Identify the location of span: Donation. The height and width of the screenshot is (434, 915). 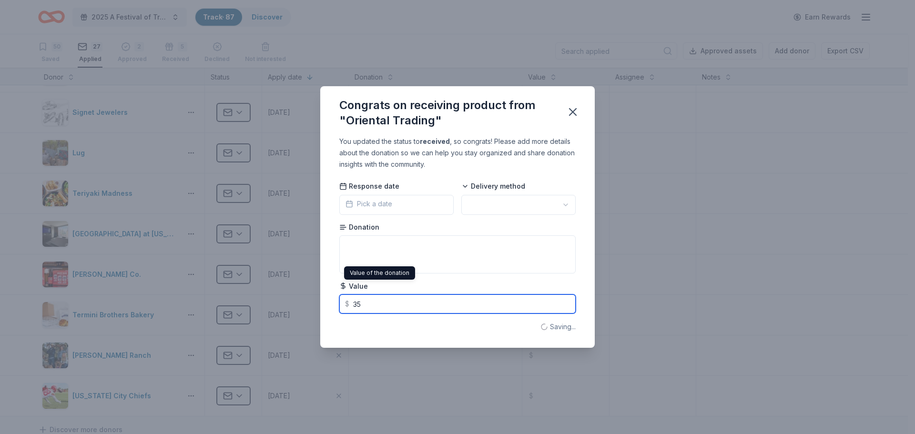
(359, 227).